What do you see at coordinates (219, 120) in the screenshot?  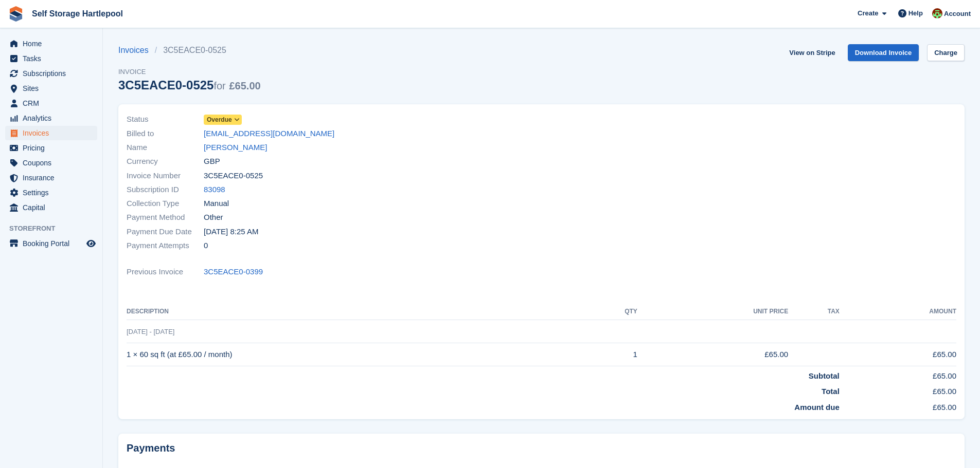 I see `span: Overdue` at bounding box center [219, 120].